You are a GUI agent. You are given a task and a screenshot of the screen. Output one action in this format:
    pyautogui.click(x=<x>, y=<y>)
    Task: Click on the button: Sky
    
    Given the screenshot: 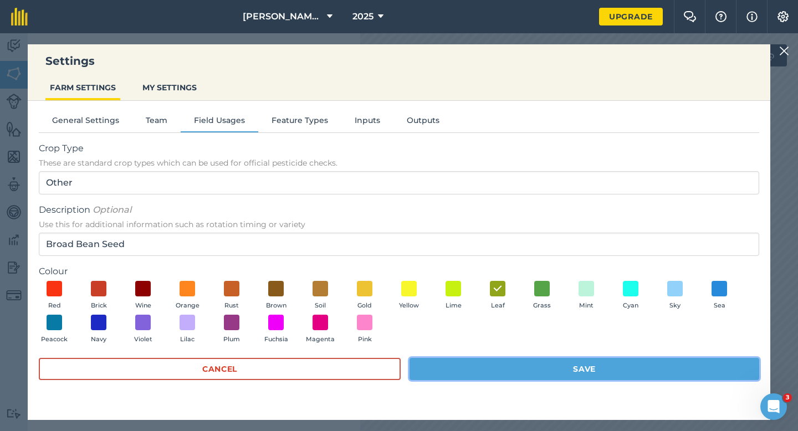 What is the action you would take?
    pyautogui.click(x=675, y=296)
    